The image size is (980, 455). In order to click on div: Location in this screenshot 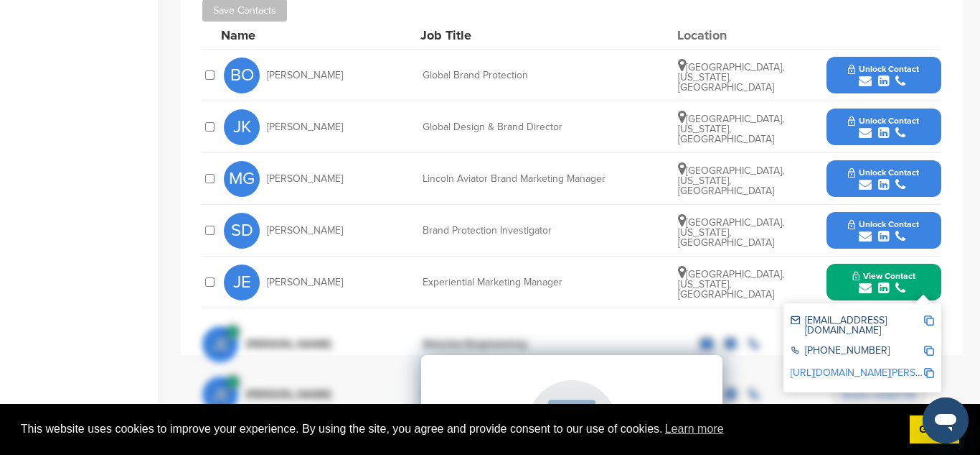, I will do `click(731, 35)`.